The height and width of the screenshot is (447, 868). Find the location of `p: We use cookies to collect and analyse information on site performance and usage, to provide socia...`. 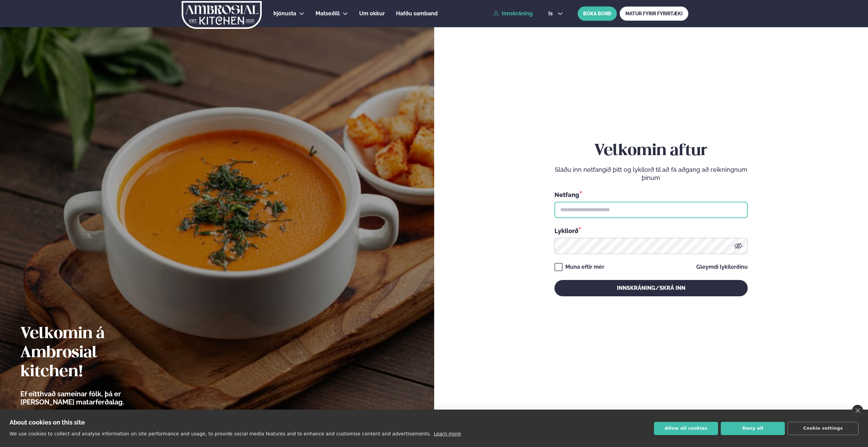

p: We use cookies to collect and analyse information on site performance and usage, to provide socia... is located at coordinates (220, 434).